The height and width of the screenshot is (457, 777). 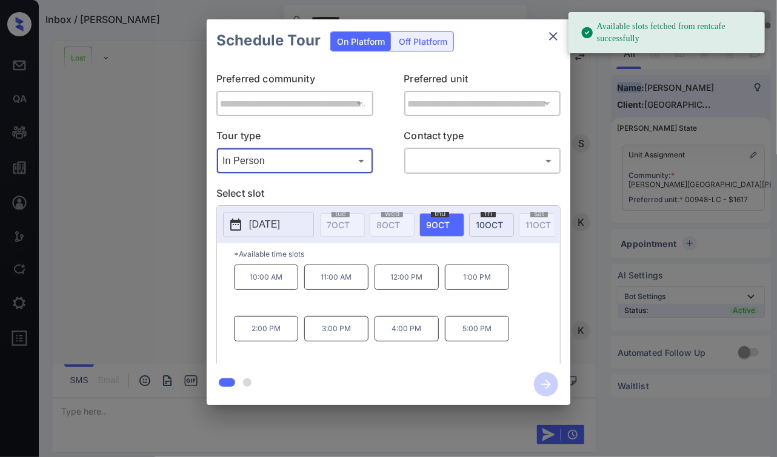 What do you see at coordinates (388, 196) in the screenshot?
I see `p: Select slot` at bounding box center [388, 196].